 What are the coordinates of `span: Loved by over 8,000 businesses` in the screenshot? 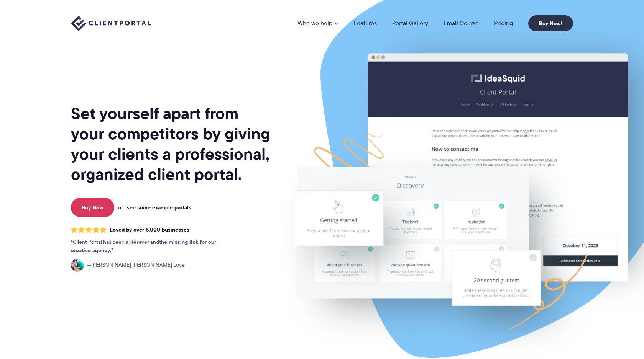 It's located at (149, 230).